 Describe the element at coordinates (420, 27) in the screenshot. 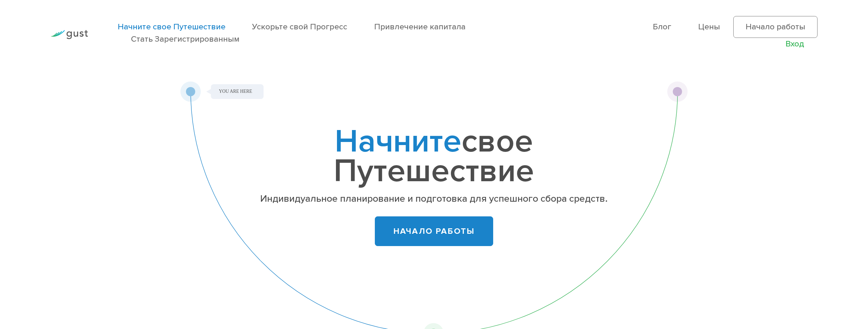

I see `a: Привлечение капитала` at that location.